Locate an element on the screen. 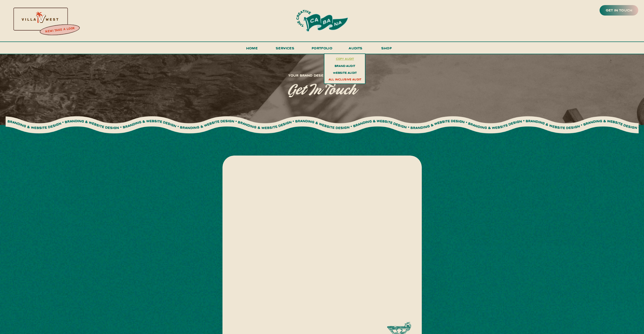 The image size is (644, 334). h3: all inclusive audit is located at coordinates (345, 80).